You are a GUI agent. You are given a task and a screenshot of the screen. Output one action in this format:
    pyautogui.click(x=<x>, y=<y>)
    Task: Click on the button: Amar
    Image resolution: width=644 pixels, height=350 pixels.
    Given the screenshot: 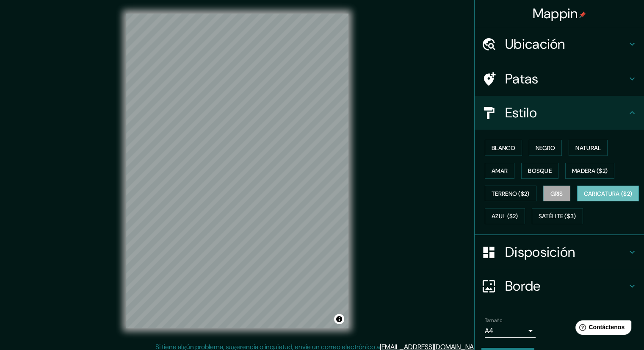 What is the action you would take?
    pyautogui.click(x=500, y=171)
    